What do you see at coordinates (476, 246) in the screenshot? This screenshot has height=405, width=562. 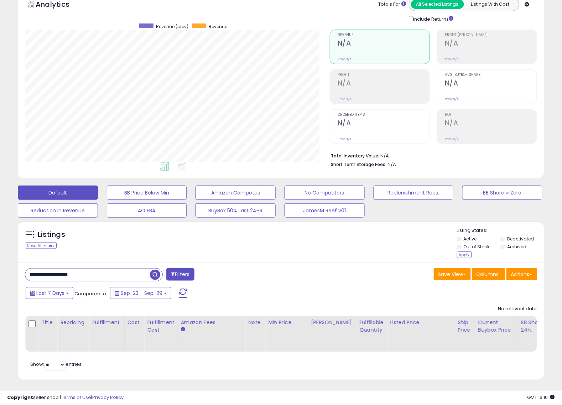 I see `label: Out of Stock` at bounding box center [476, 246].